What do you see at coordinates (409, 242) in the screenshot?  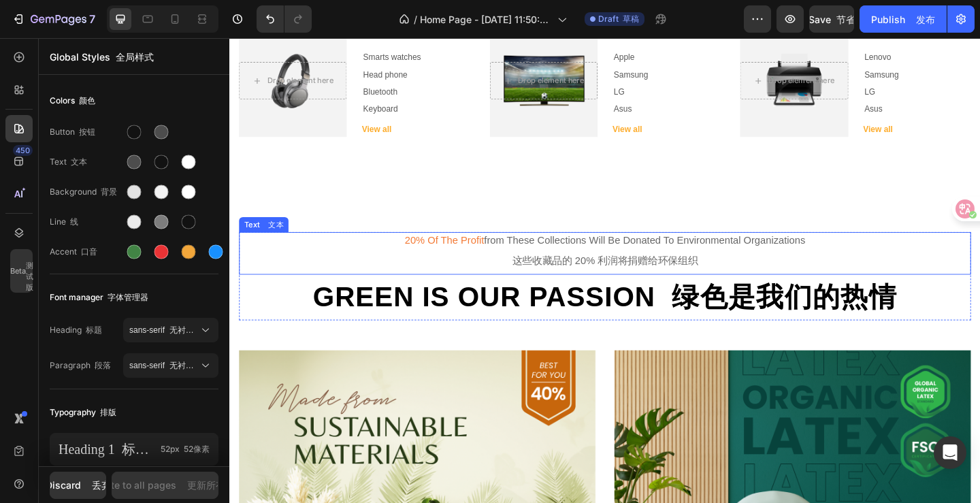 I see `font: 这些收藏品的 20% 利润将捐赠给环保组织` at bounding box center [409, 242].